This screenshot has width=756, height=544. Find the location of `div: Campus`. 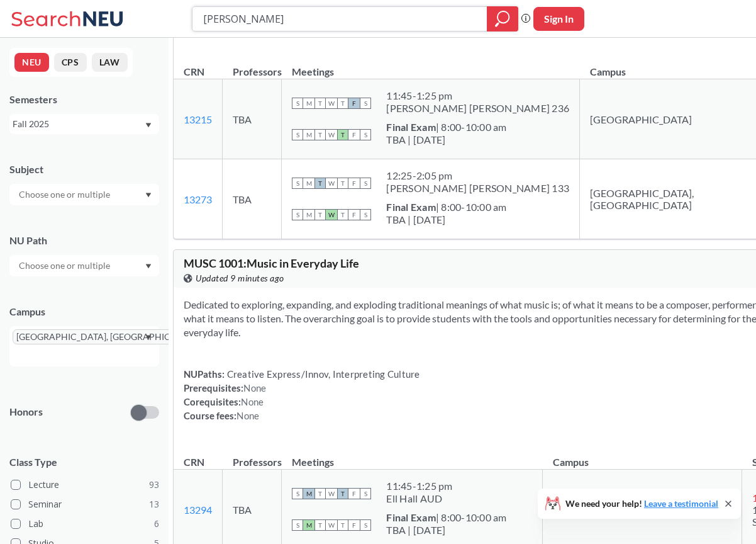

div: Campus is located at coordinates (84, 312).